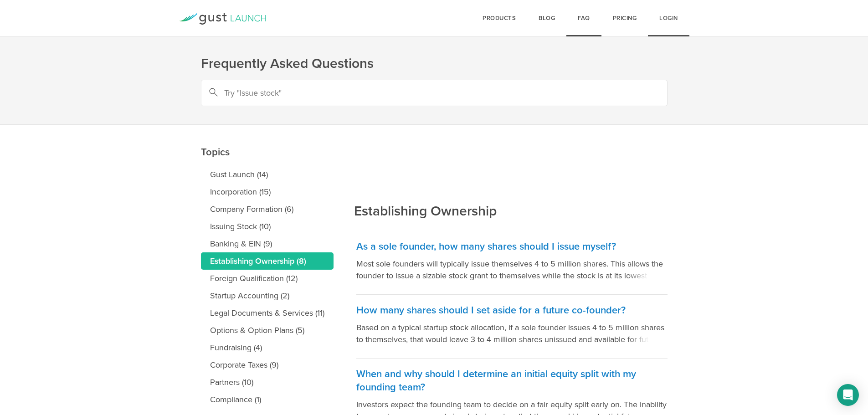  Describe the element at coordinates (512, 270) in the screenshot. I see `p: Most sole founders will typically issue themselves 4 to 5 million shares. This allows the founder...` at that location.